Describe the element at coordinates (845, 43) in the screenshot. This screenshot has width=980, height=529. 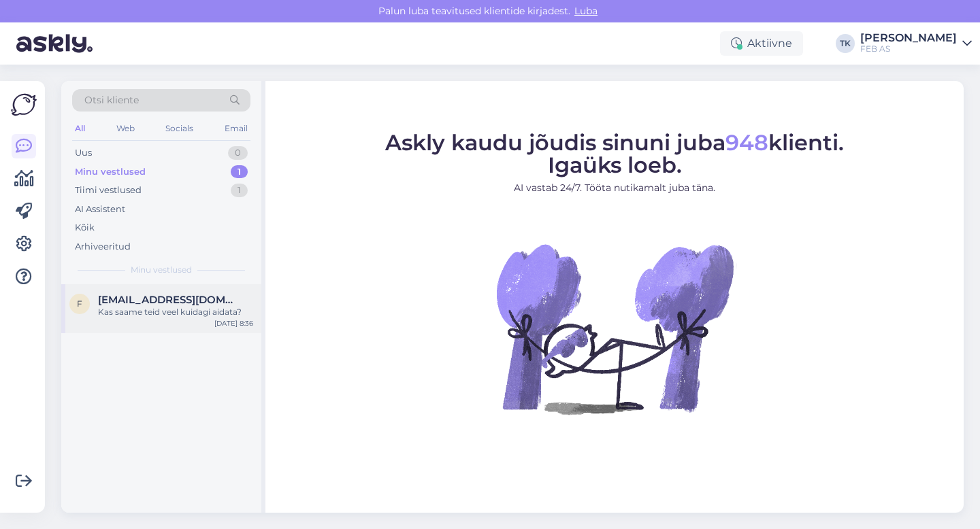
I see `div: TK` at that location.